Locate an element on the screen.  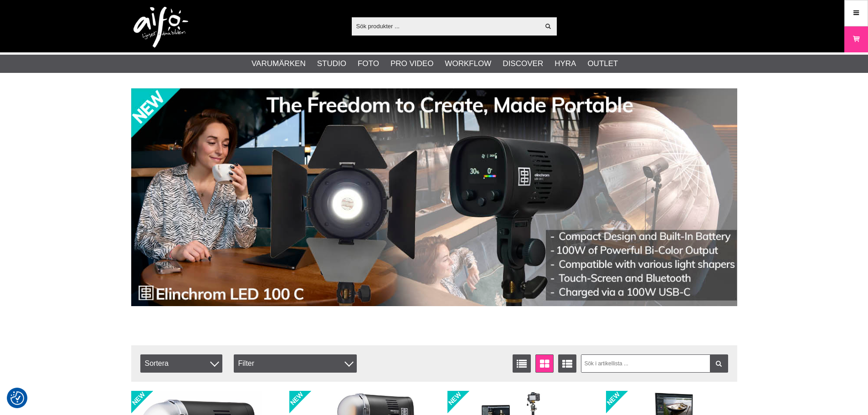
a: Workflow is located at coordinates (468, 64).